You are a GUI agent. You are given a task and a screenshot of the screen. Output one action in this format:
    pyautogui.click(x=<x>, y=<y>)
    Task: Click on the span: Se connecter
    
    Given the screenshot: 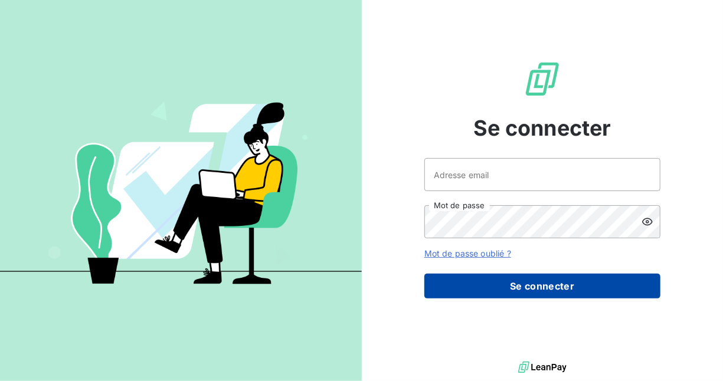 What is the action you would take?
    pyautogui.click(x=542, y=128)
    